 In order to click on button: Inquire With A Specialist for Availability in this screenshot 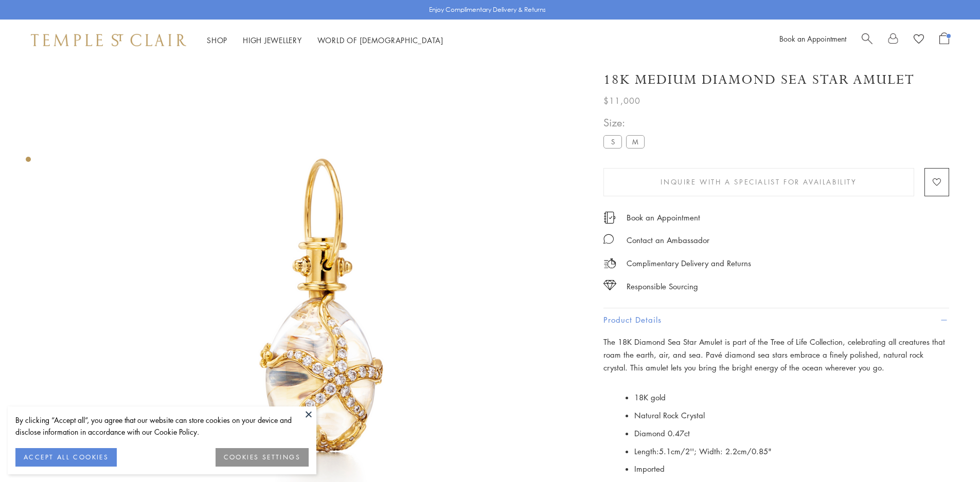, I will do `click(759, 182)`.